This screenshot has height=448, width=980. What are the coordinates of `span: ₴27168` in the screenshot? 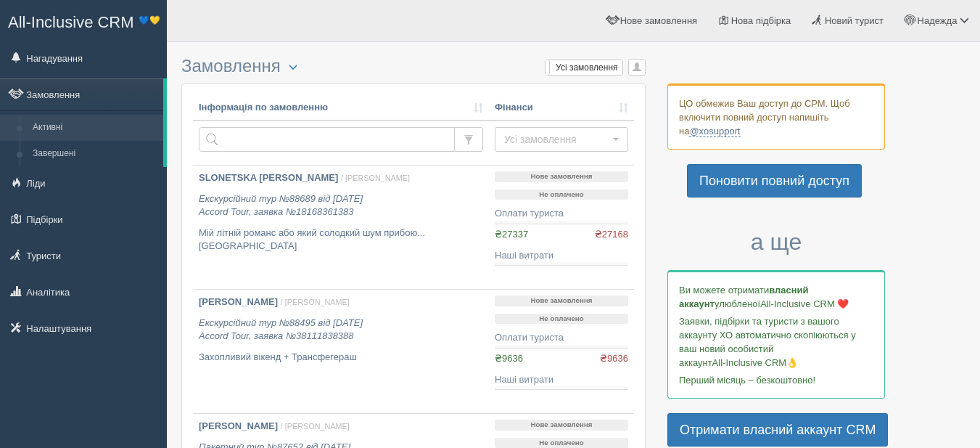 It's located at (612, 234).